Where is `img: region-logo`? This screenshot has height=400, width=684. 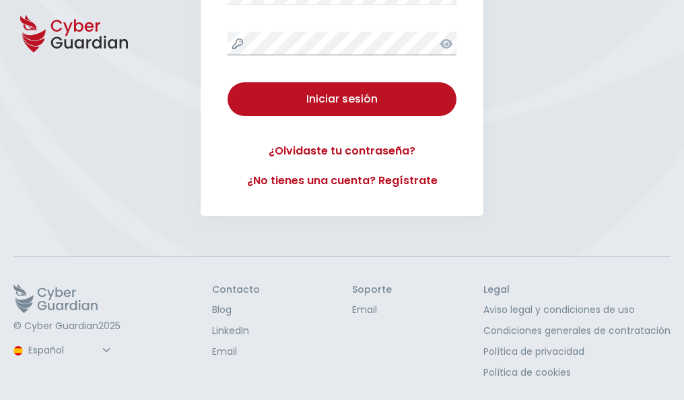
img: region-logo is located at coordinates (18, 350).